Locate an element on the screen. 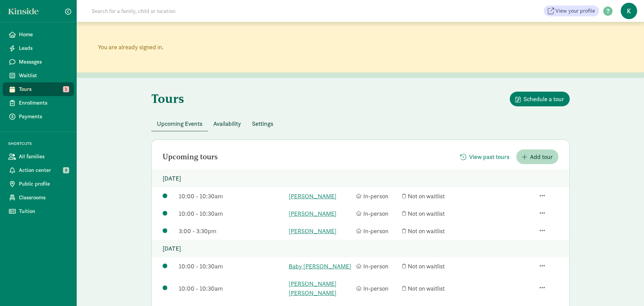  a: Public profile is located at coordinates (38, 184).